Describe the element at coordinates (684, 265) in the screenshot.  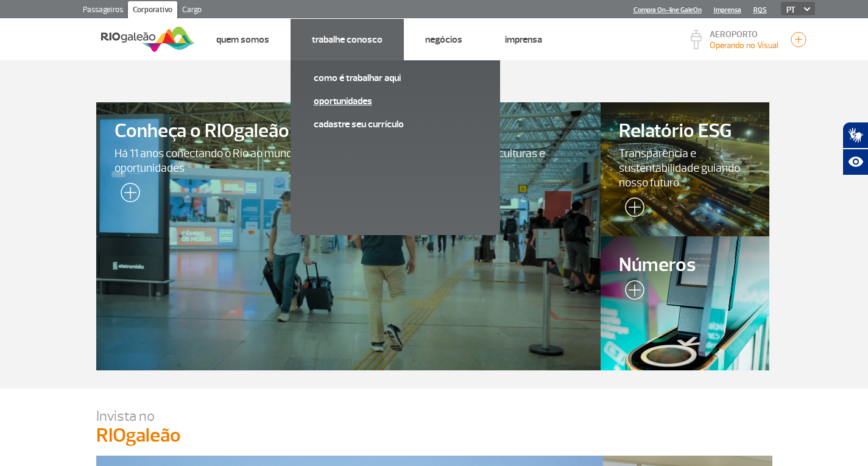
I see `span: Números` at that location.